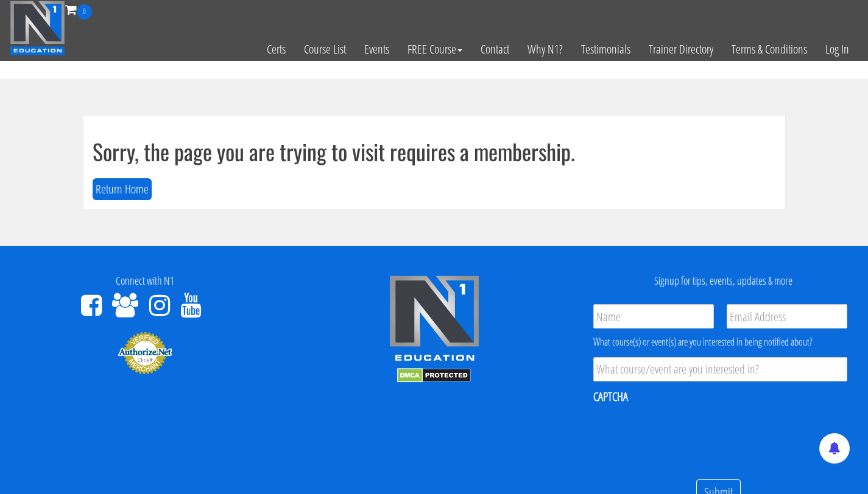 This screenshot has width=868, height=494. I want to click on a: 0, so click(78, 9).